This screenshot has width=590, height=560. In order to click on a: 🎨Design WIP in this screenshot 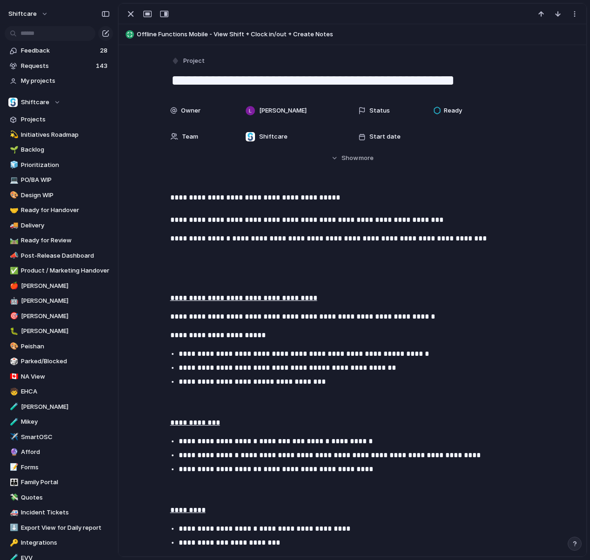, I will do `click(59, 195)`.